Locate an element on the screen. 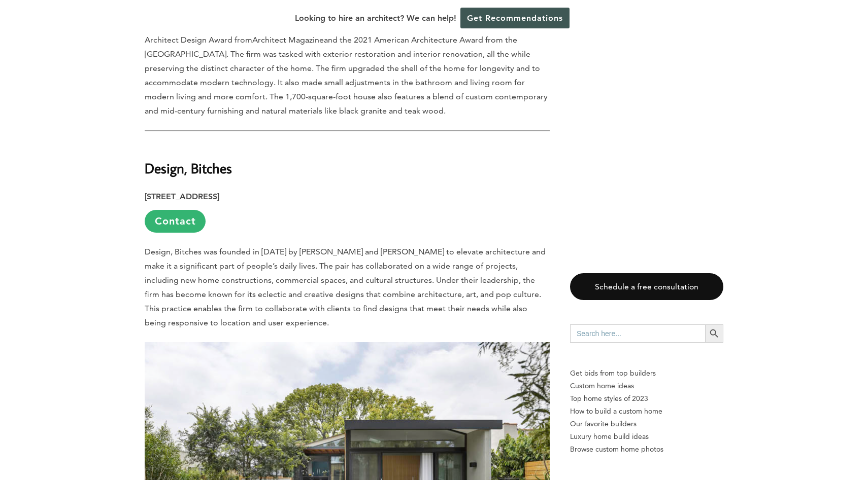 Image resolution: width=868 pixels, height=480 pixels. span: Architect Magazine is located at coordinates (288, 39).